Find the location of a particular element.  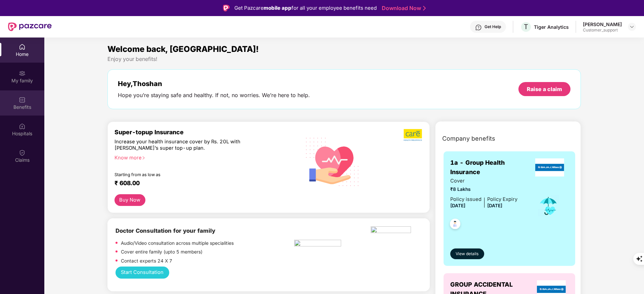

span: T is located at coordinates (526, 27).